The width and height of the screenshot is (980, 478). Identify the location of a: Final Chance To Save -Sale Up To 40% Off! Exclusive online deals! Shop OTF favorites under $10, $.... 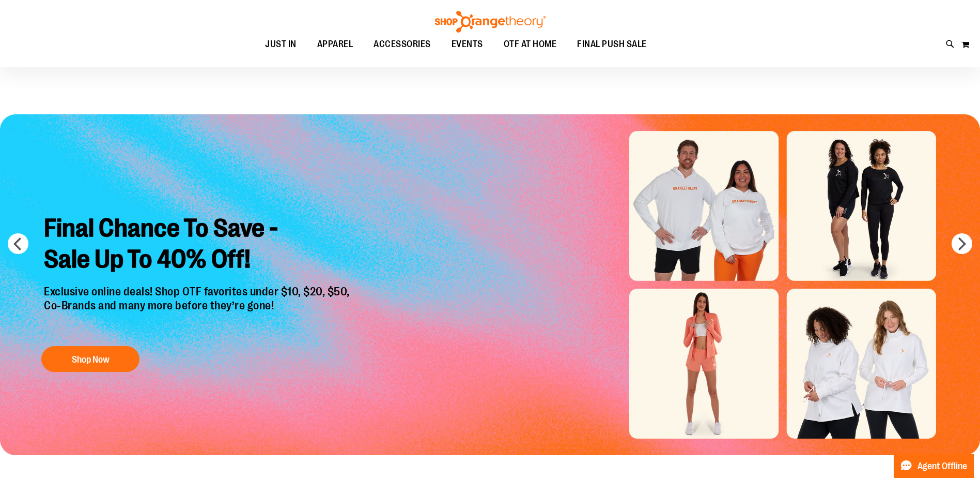
(198, 290).